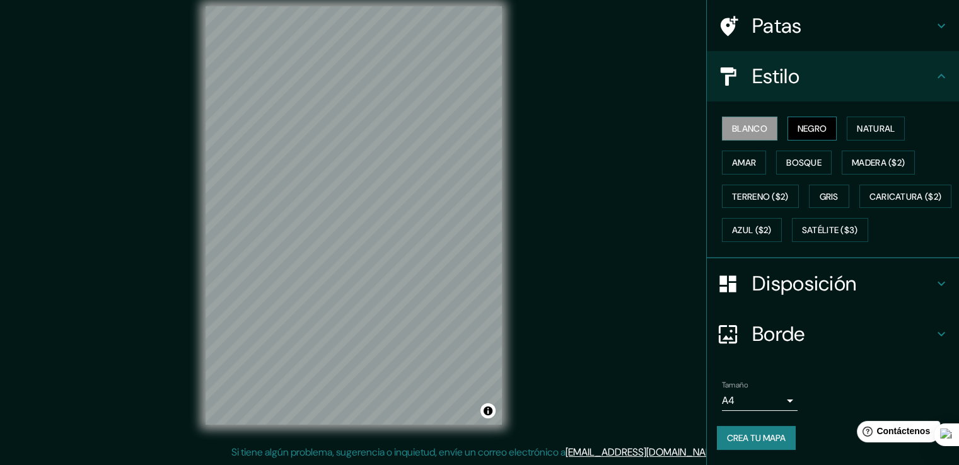 The width and height of the screenshot is (959, 465). What do you see at coordinates (830, 231) in the screenshot?
I see `font: Satélite ($3)` at bounding box center [830, 231].